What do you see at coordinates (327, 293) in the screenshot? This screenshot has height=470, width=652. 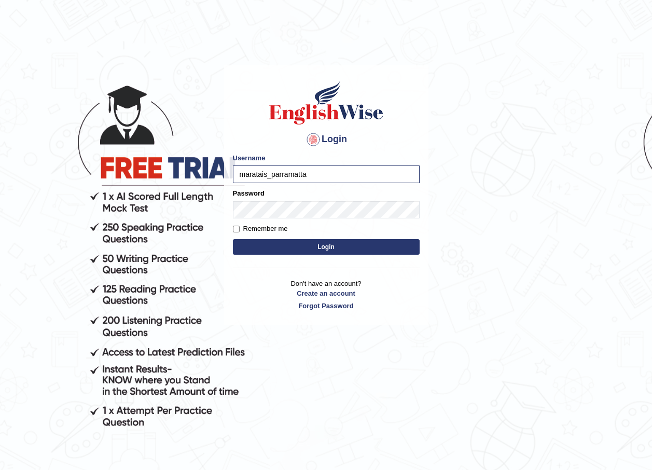 I see `a: Create an account` at bounding box center [327, 293].